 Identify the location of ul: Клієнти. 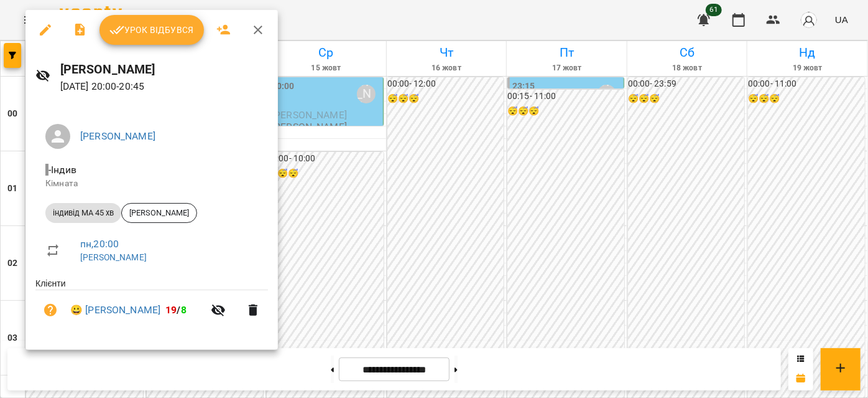
(152, 306).